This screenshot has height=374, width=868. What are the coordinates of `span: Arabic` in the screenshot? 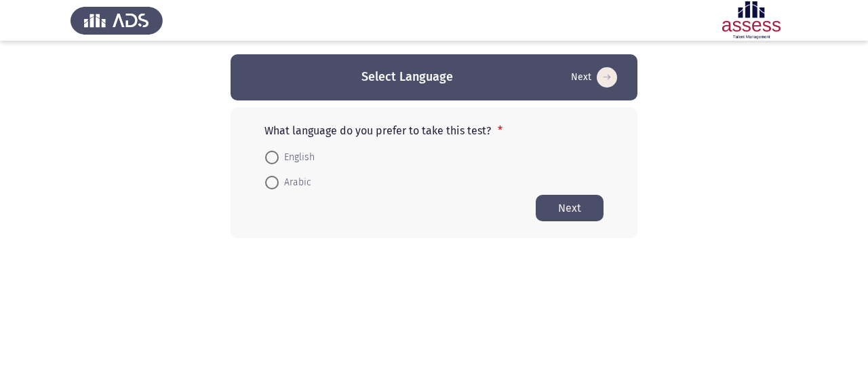 It's located at (295, 183).